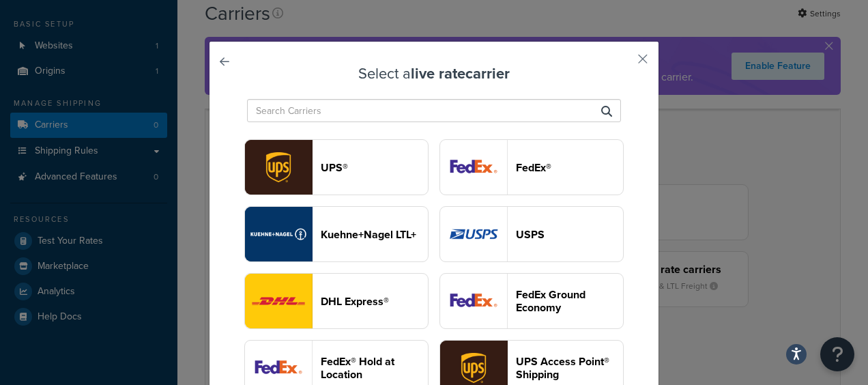 This screenshot has width=868, height=385. I want to click on strong: live rate carrier, so click(460, 73).